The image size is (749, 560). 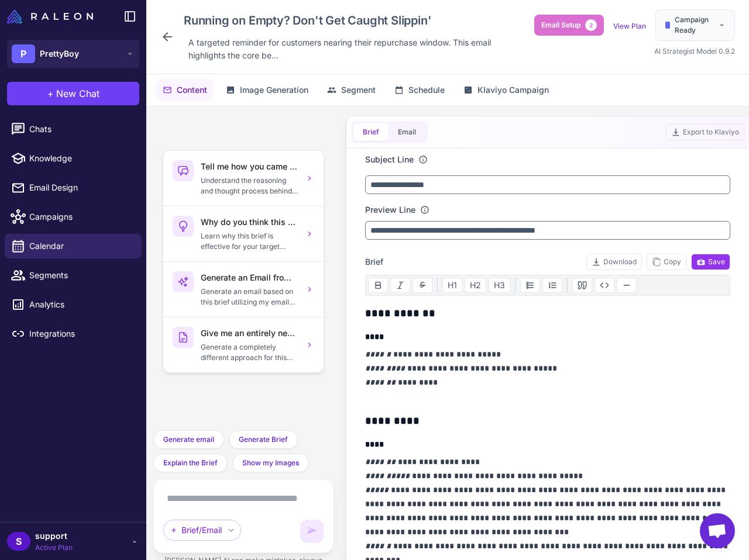 What do you see at coordinates (694, 25) in the screenshot?
I see `span: Campaign Ready` at bounding box center [694, 25].